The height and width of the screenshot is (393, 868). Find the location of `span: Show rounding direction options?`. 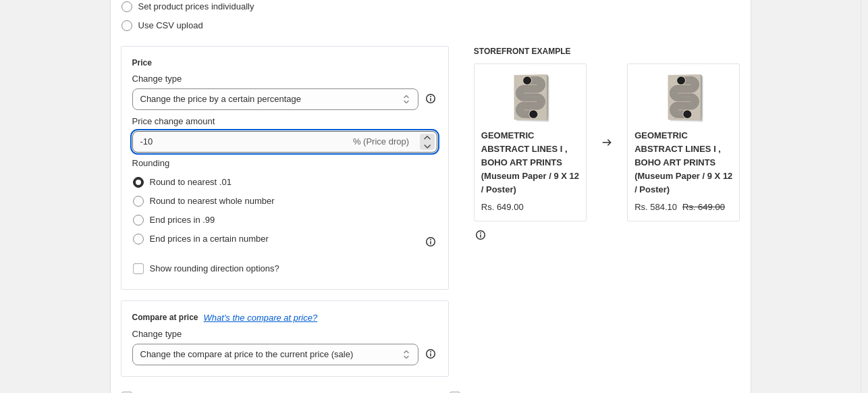

span: Show rounding direction options? is located at coordinates (215, 268).